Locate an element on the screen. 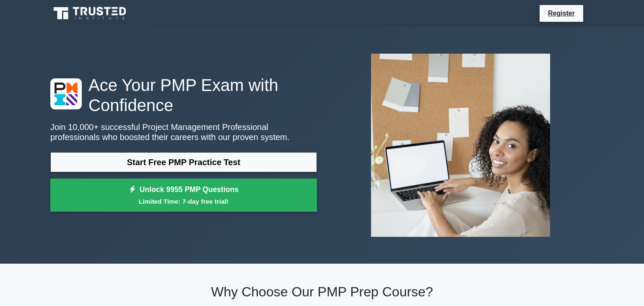 This screenshot has height=306, width=644. h2: Why Choose Our PMP Prep Course? is located at coordinates (322, 291).